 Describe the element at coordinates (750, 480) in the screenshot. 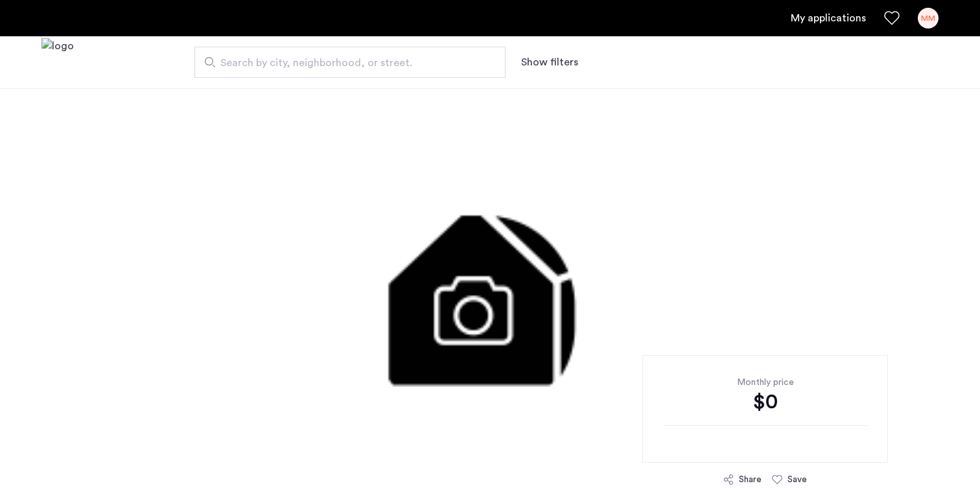

I see `div: Share` at that location.